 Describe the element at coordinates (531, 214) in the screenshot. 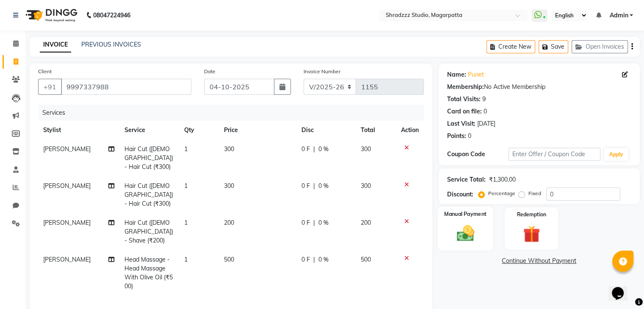

I see `label: Redemption` at that location.